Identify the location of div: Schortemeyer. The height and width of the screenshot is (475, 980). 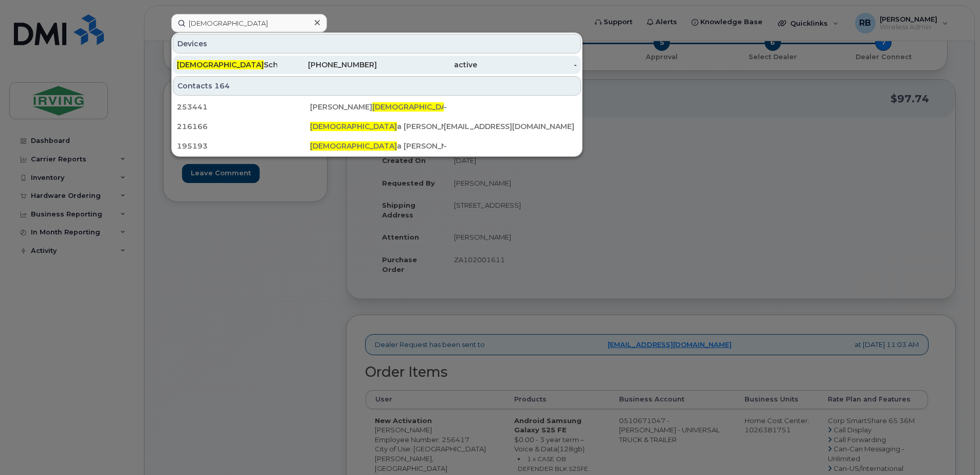
(227, 65).